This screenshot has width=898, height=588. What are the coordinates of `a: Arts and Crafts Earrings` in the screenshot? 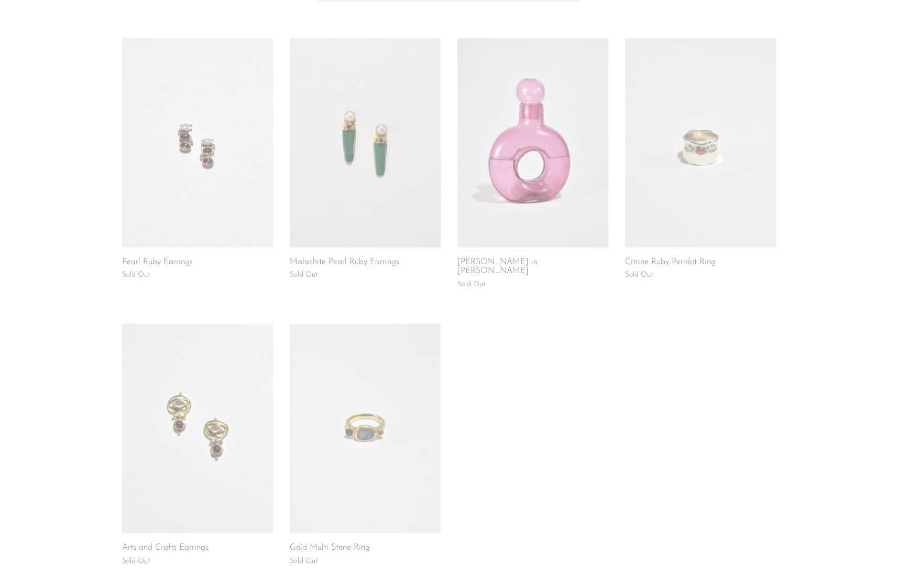 It's located at (165, 548).